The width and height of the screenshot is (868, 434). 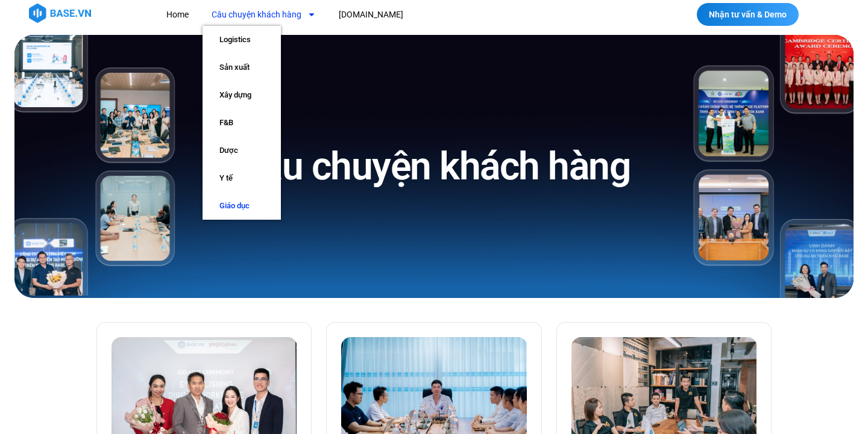 What do you see at coordinates (241, 40) in the screenshot?
I see `a: Logistics` at bounding box center [241, 40].